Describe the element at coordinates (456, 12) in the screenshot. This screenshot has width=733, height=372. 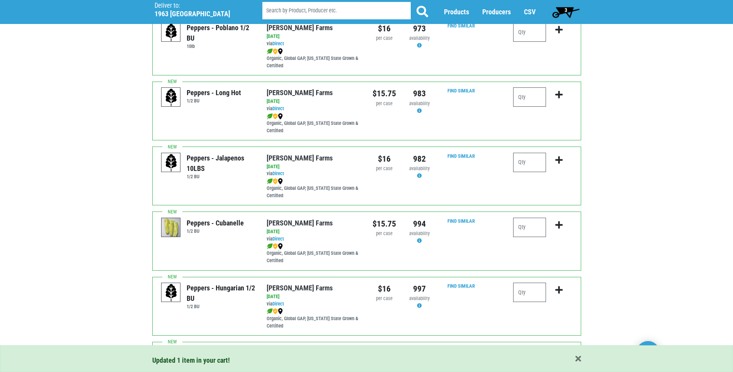
I see `a: Products` at that location.